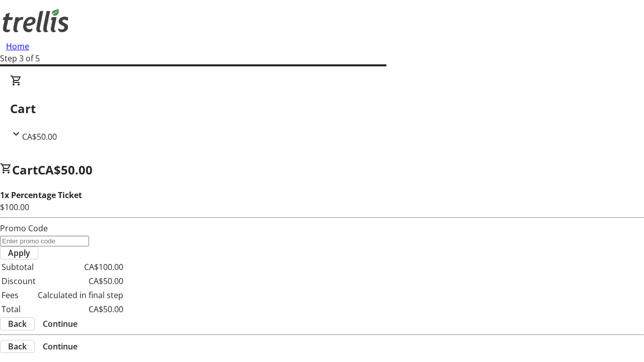 Image resolution: width=644 pixels, height=362 pixels. What do you see at coordinates (19, 310) in the screenshot?
I see `td: Total` at bounding box center [19, 310].